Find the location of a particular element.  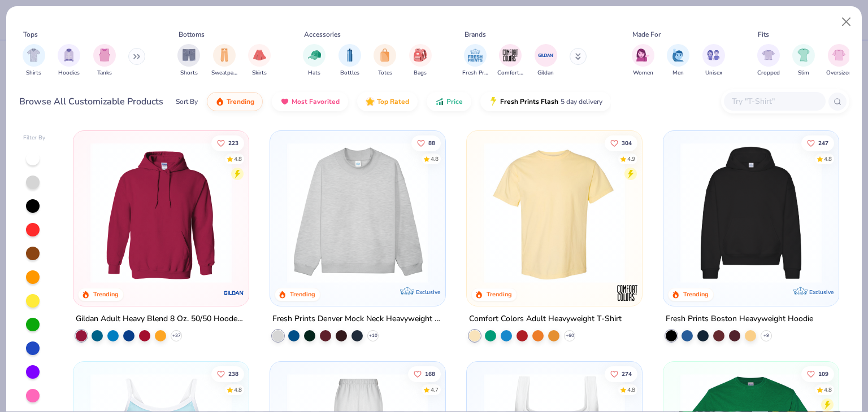

span: Trending is located at coordinates (240, 101).